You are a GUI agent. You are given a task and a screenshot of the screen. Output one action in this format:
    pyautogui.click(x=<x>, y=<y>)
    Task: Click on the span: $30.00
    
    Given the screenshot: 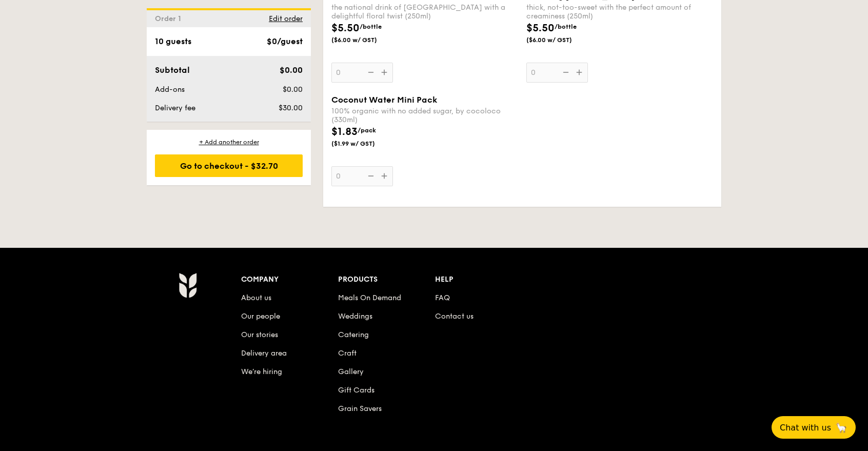 What is the action you would take?
    pyautogui.click(x=290, y=107)
    